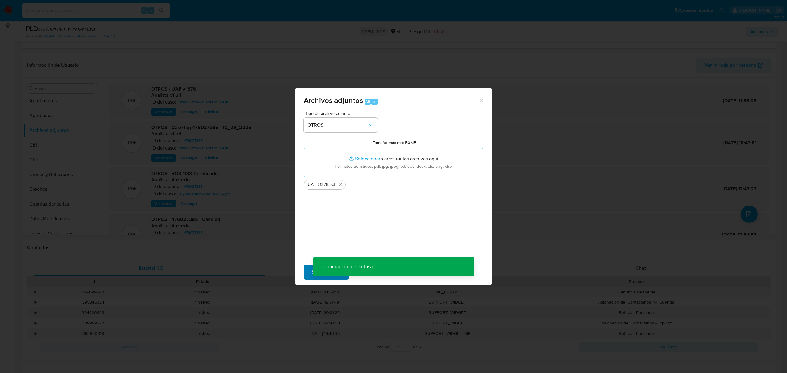 The width and height of the screenshot is (787, 373). What do you see at coordinates (340, 185) in the screenshot?
I see `button: Eliminar UAF #1376.pdf` at bounding box center [340, 185].